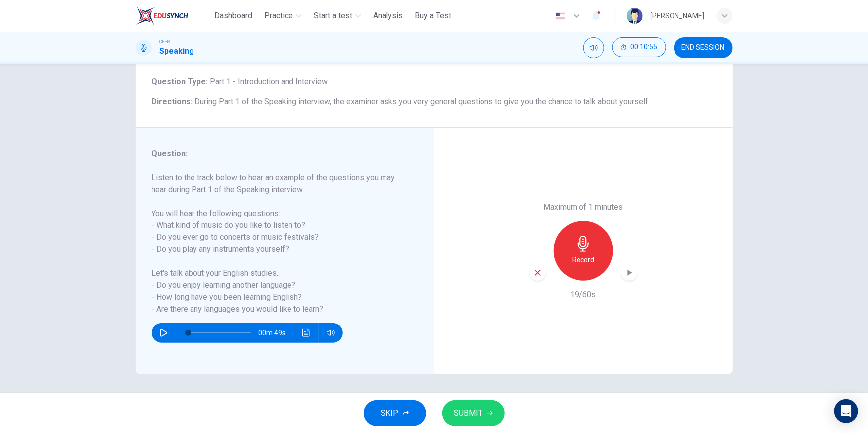 This screenshot has height=433, width=868. Describe the element at coordinates (268, 81) in the screenshot. I see `span: Part 1 - Introduction and Interview` at that location.